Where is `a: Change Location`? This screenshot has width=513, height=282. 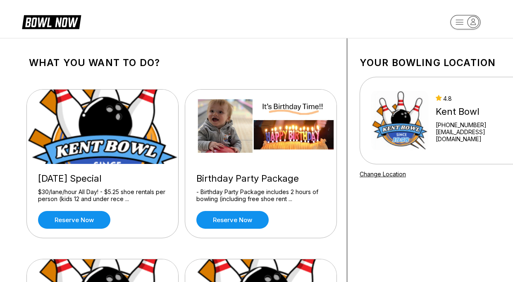
a: Change Location is located at coordinates (383, 174).